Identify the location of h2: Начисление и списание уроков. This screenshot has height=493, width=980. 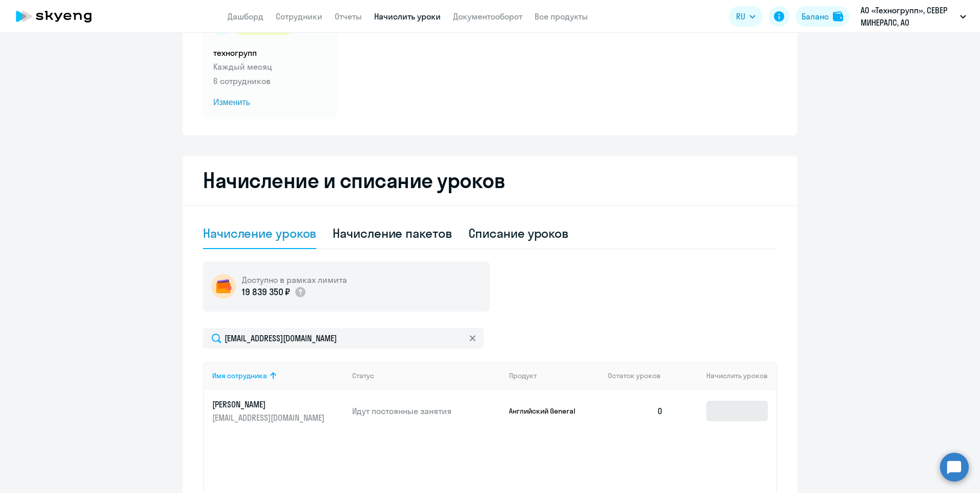
(490, 181).